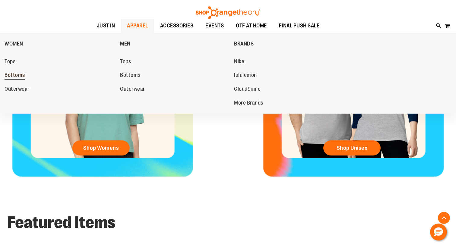 Image resolution: width=456 pixels, height=248 pixels. What do you see at coordinates (137, 26) in the screenshot?
I see `span: APPAREL` at bounding box center [137, 26].